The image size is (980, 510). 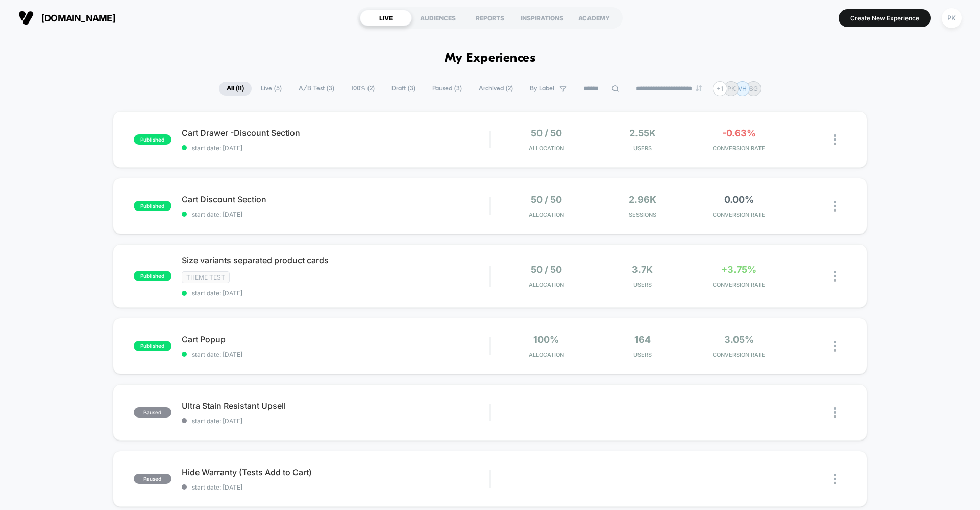 What do you see at coordinates (438, 18) in the screenshot?
I see `div: AUDIENCES` at bounding box center [438, 18].